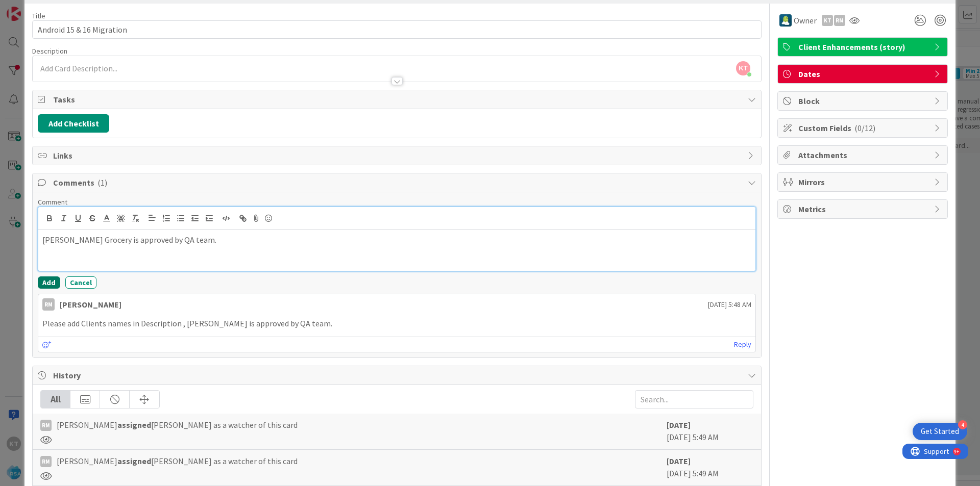 This screenshot has height=486, width=980. Describe the element at coordinates (864, 128) in the screenshot. I see `span: ( 0/12 )` at that location.